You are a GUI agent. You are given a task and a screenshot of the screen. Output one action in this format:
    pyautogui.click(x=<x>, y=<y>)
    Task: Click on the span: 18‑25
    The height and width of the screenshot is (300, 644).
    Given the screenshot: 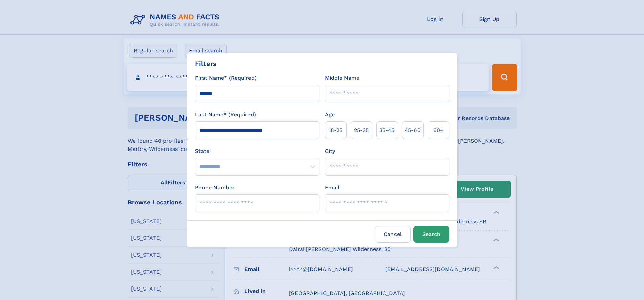 What is the action you would take?
    pyautogui.click(x=335, y=130)
    